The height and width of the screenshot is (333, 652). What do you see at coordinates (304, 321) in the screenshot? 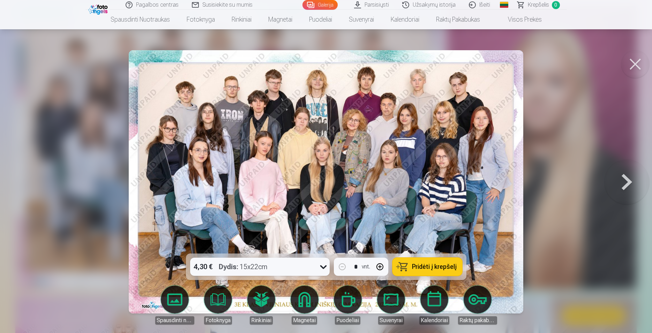
I see `div: Magnetai` at bounding box center [304, 321].